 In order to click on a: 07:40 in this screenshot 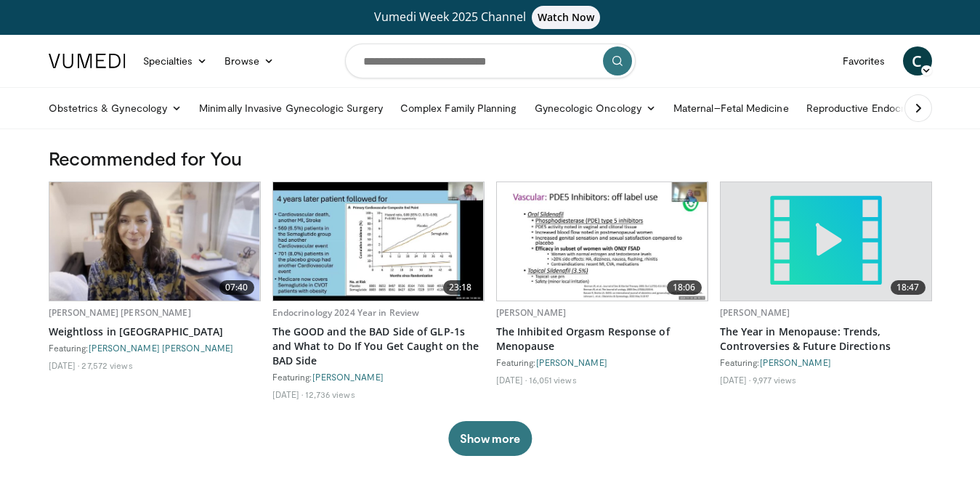, I will do `click(154, 241)`.